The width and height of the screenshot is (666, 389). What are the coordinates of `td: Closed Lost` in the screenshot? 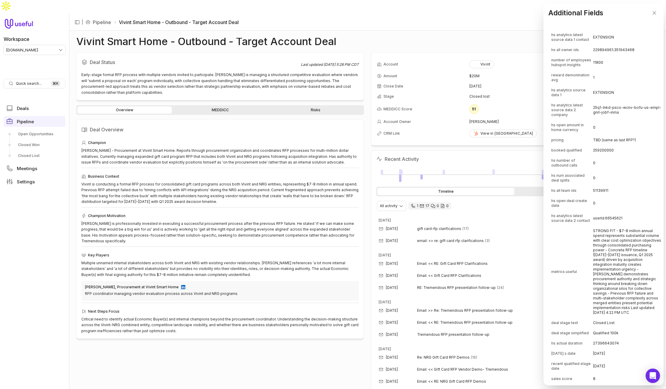 It's located at (627, 323).